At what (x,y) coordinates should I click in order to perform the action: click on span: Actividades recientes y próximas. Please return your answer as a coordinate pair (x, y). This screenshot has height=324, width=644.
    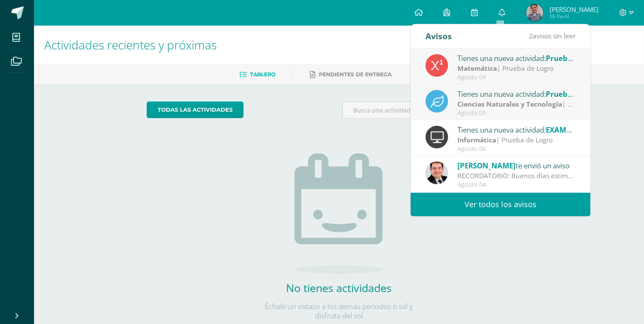
    Looking at the image, I should click on (130, 45).